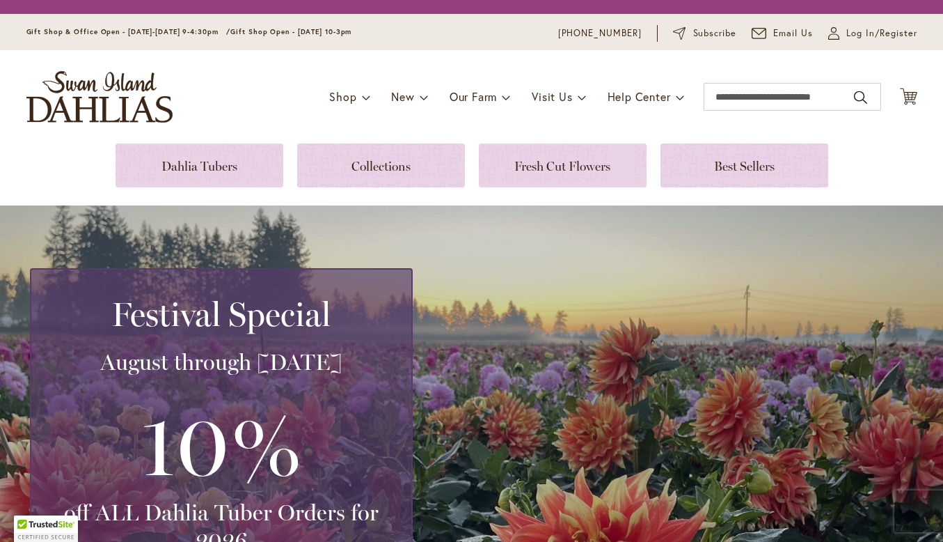  What do you see at coordinates (873, 33) in the screenshot?
I see `a: Log In/Register` at bounding box center [873, 33].